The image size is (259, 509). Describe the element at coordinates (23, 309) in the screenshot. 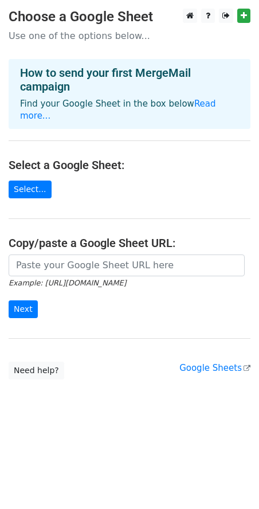

I see `input: Next` at that location.